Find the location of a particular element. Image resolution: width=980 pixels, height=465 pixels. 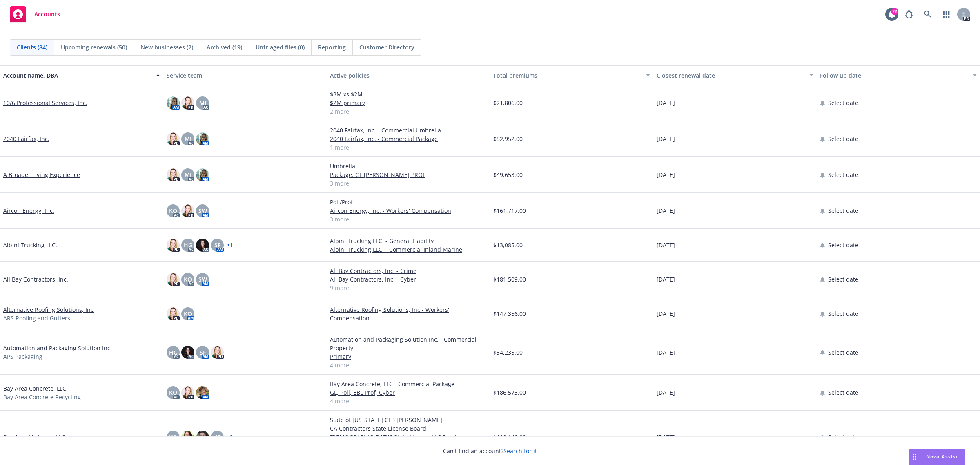

a: + 2 is located at coordinates (230, 437).